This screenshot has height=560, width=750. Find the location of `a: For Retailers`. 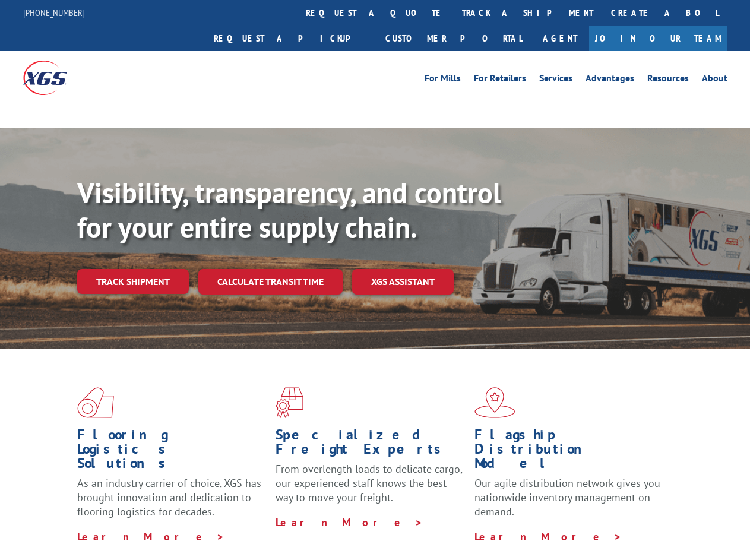

a: For Retailers is located at coordinates (501, 80).